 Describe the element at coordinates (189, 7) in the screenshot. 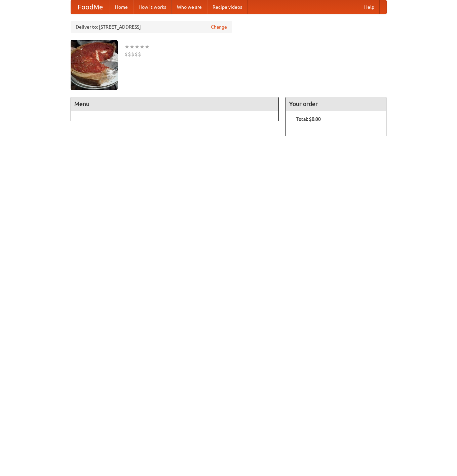

I see `a: Who we are` at that location.